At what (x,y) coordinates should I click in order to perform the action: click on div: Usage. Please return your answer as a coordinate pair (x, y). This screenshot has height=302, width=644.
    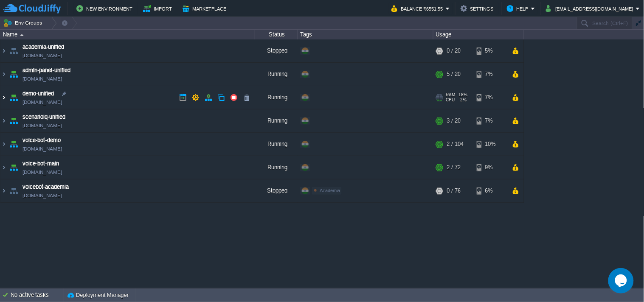
    Looking at the image, I should click on (479, 34).